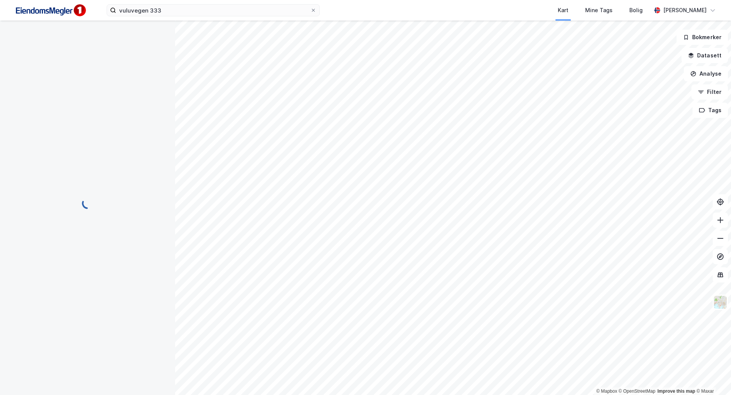 The height and width of the screenshot is (395, 731). I want to click on img: spinner.a6d8c91a73a9ac5275cf975e30b51cfb.svg, so click(88, 204).